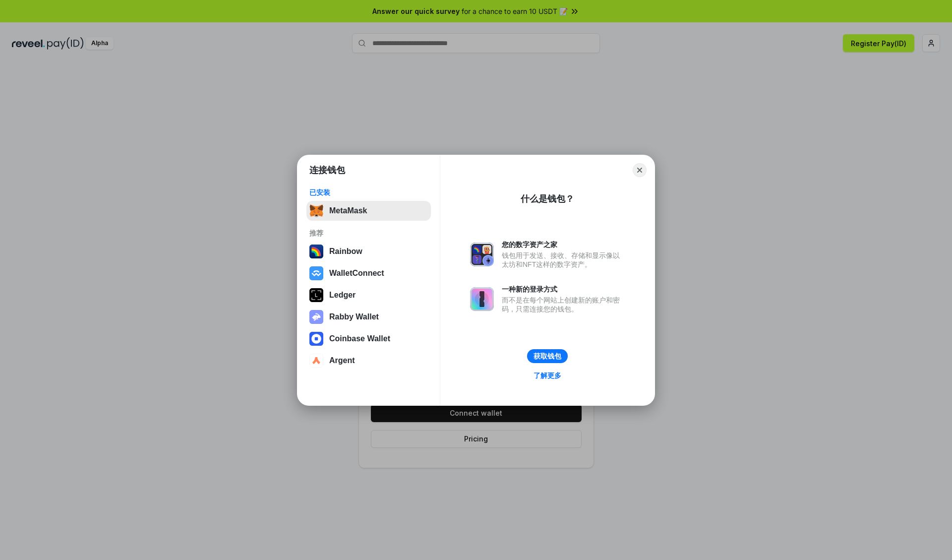 The image size is (952, 560). Describe the element at coordinates (327, 170) in the screenshot. I see `h1: 连接钱包` at that location.